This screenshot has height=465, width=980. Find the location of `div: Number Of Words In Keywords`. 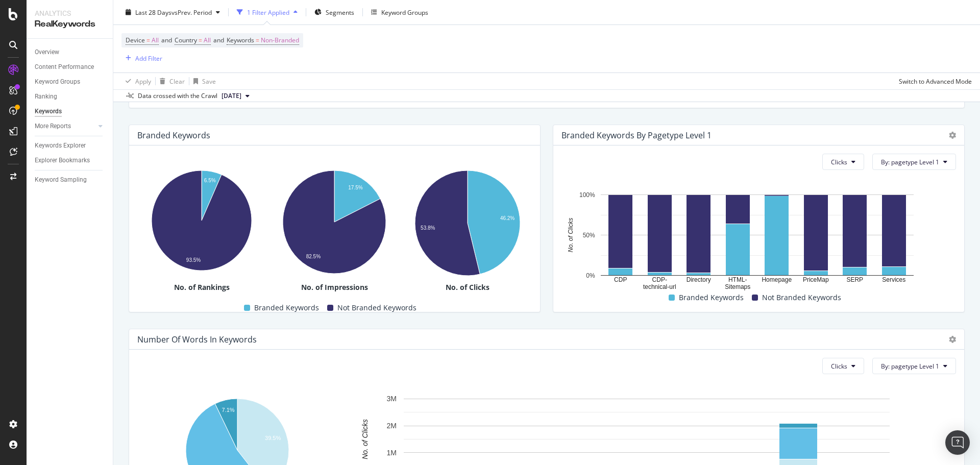

div: Number Of Words In Keywords is located at coordinates (197, 340).